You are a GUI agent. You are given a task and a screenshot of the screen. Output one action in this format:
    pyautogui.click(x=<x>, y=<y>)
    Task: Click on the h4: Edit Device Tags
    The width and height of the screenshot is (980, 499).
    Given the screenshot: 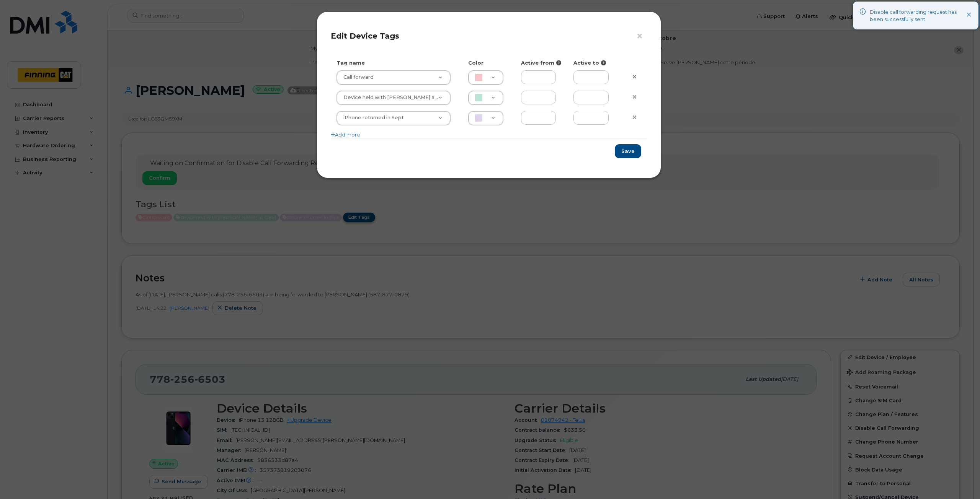 What is the action you would take?
    pyautogui.click(x=489, y=36)
    